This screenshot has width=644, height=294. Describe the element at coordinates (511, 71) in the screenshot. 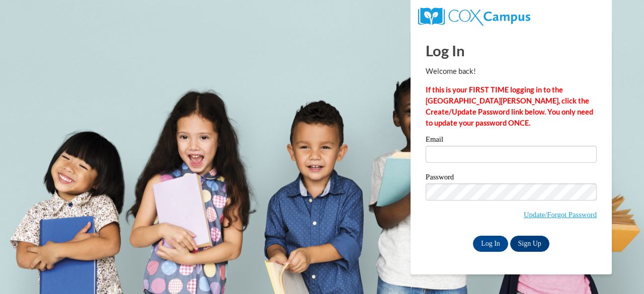

I see `p: Welcome back!` at that location.